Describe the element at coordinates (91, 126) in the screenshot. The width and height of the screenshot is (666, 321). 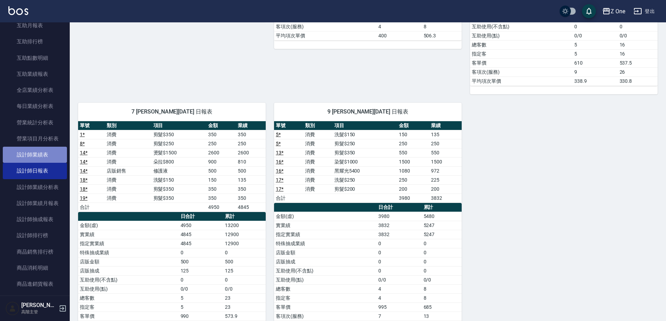
I see `th: 單號` at that location.